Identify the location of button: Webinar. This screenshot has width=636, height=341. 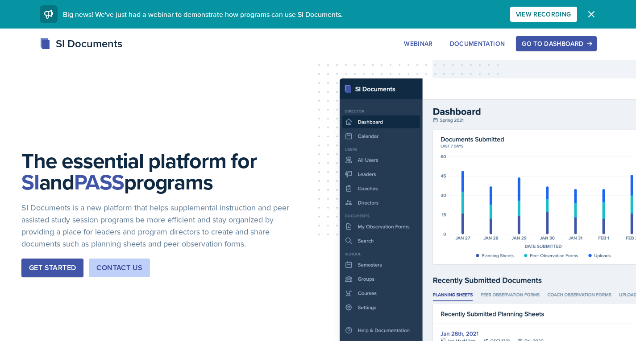
(418, 44).